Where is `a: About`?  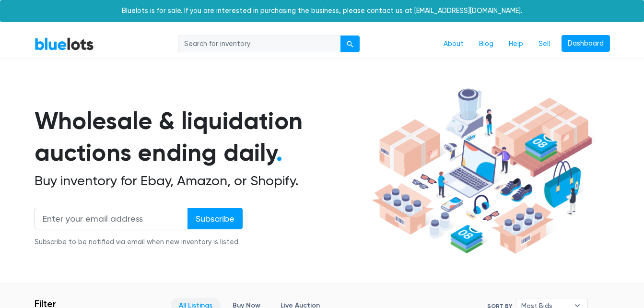
a: About is located at coordinates (454, 44).